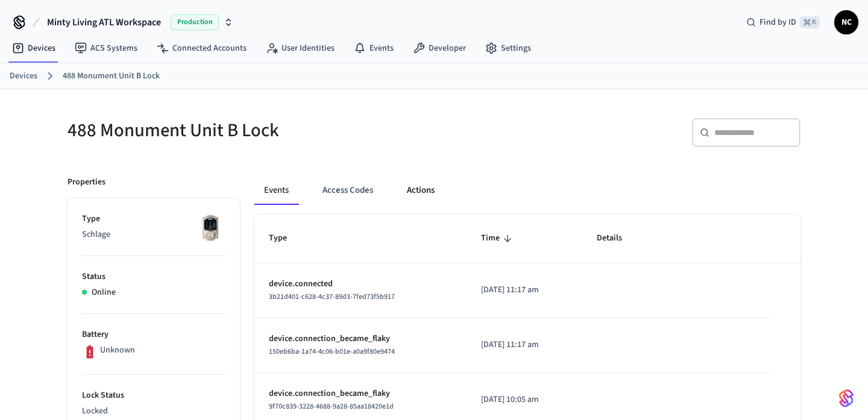 Image resolution: width=868 pixels, height=420 pixels. I want to click on p: Type, so click(153, 219).